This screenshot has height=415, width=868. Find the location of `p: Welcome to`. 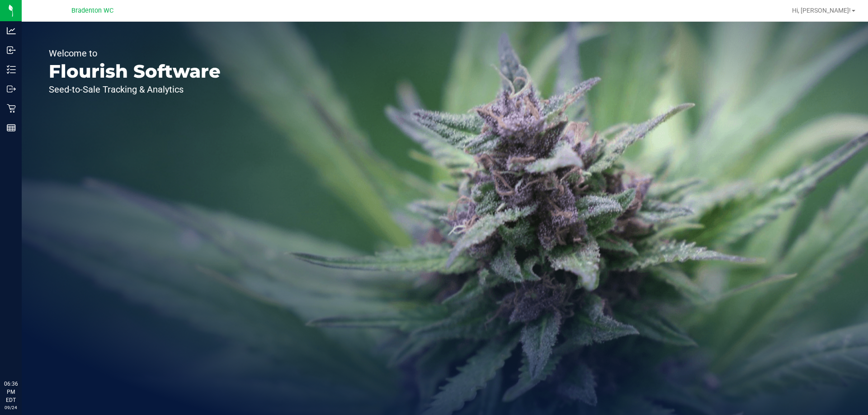

p: Welcome to is located at coordinates (135, 54).